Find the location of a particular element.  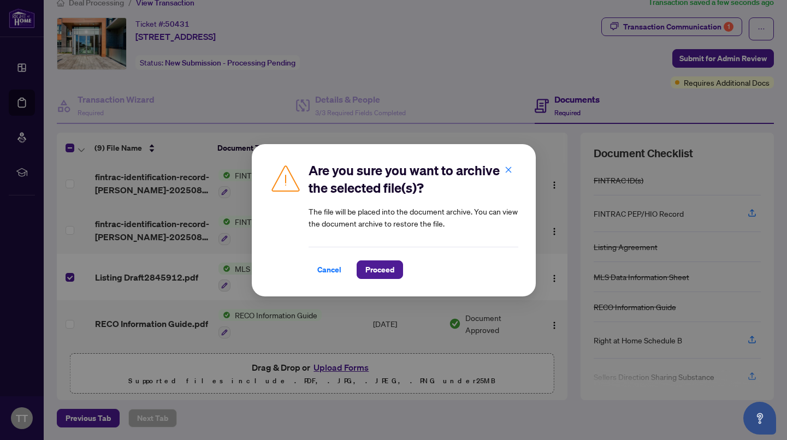

article: The file will be placed into the document archive. You can view the document archive to restore t... is located at coordinates (413, 217).